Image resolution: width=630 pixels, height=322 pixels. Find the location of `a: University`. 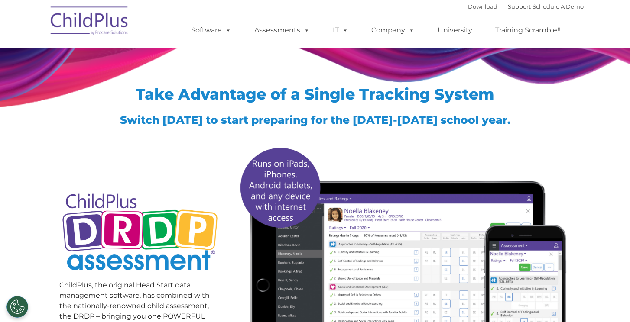

a: University is located at coordinates (455, 30).